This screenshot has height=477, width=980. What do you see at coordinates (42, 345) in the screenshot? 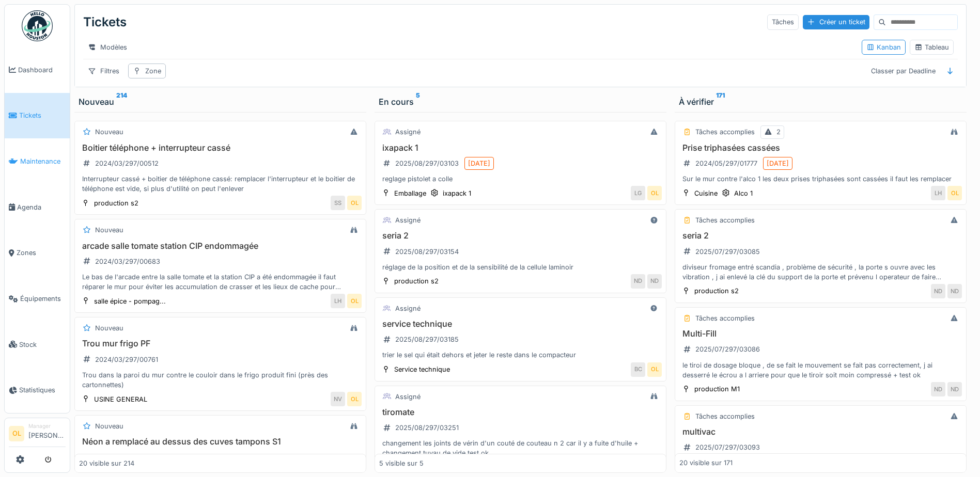
I see `span: Stock` at bounding box center [42, 345].